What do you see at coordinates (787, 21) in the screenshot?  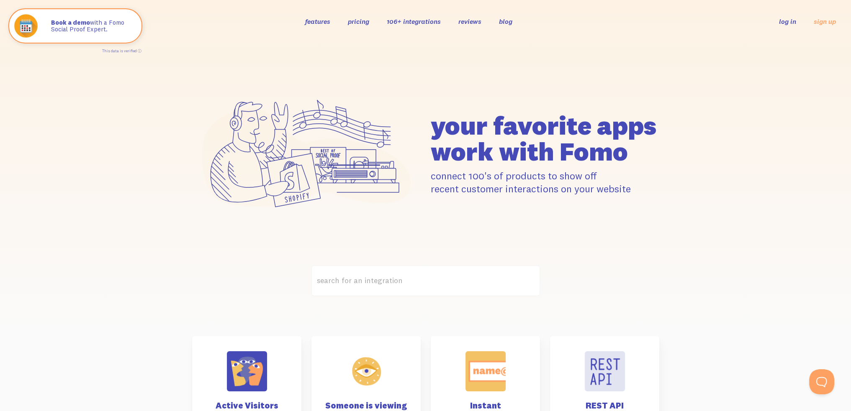 I see `a: log in` at bounding box center [787, 21].